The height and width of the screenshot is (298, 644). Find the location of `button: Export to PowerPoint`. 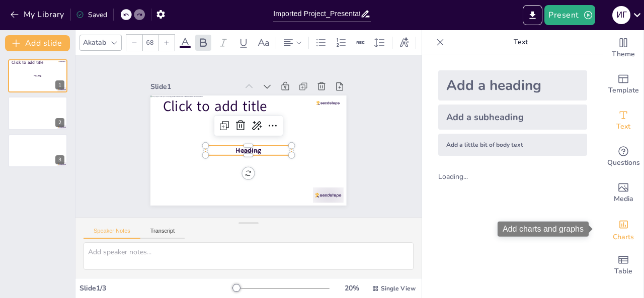

button: Export to PowerPoint is located at coordinates (532, 15).